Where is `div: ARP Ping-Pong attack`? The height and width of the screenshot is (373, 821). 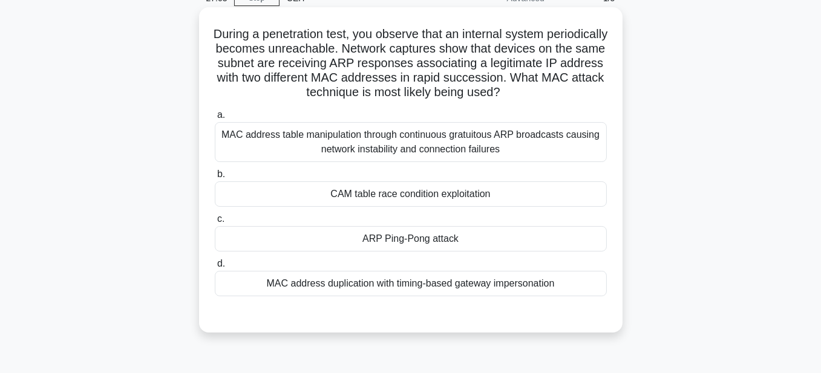 div: ARP Ping-Pong attack is located at coordinates (411, 239).